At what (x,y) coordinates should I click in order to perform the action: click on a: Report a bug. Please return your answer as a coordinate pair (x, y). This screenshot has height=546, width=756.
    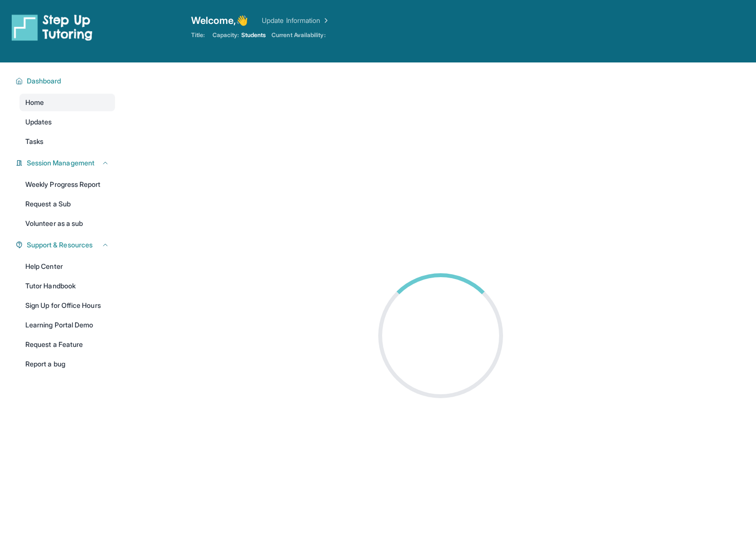
    Looking at the image, I should click on (68, 364).